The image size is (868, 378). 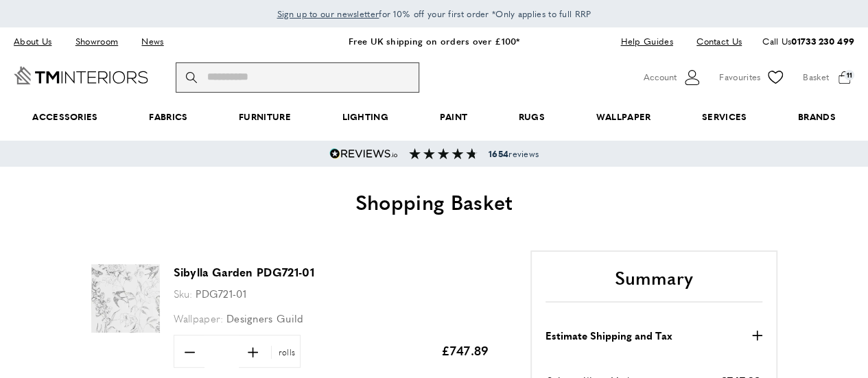 I want to click on a: Go to Home page, so click(x=81, y=76).